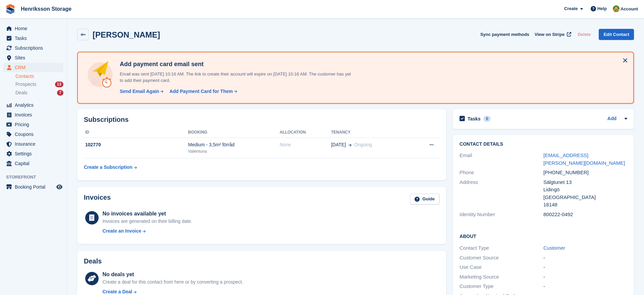  Describe the element at coordinates (262, 119) in the screenshot. I see `h2: Subscriptions` at that location.